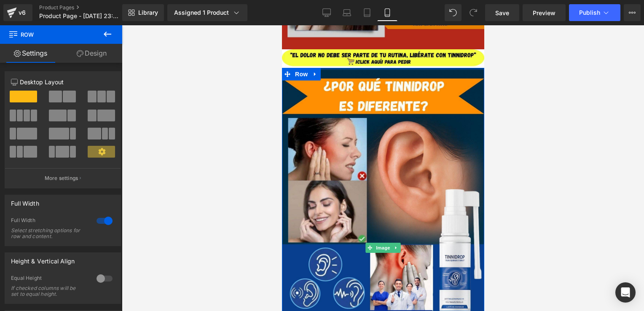 This screenshot has width=644, height=311. What do you see at coordinates (207, 12) in the screenshot?
I see `div: Assigned 1 Product` at bounding box center [207, 12].